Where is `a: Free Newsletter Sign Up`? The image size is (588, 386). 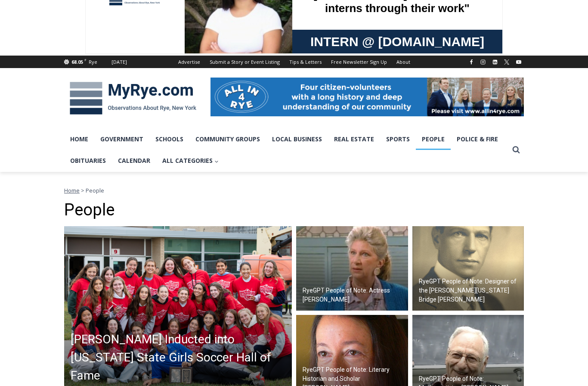
a: Free Newsletter Sign Up is located at coordinates (359, 61).